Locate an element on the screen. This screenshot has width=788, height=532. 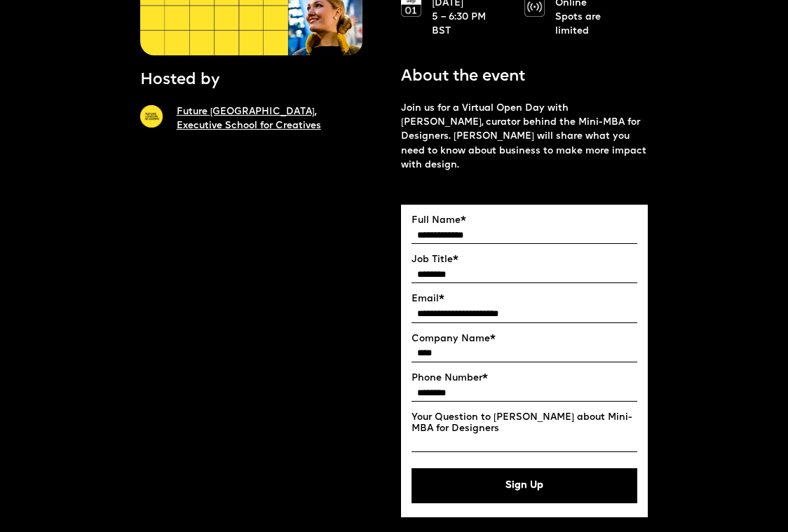
img: A yellow circle with Future London Academy logo is located at coordinates (151, 116).